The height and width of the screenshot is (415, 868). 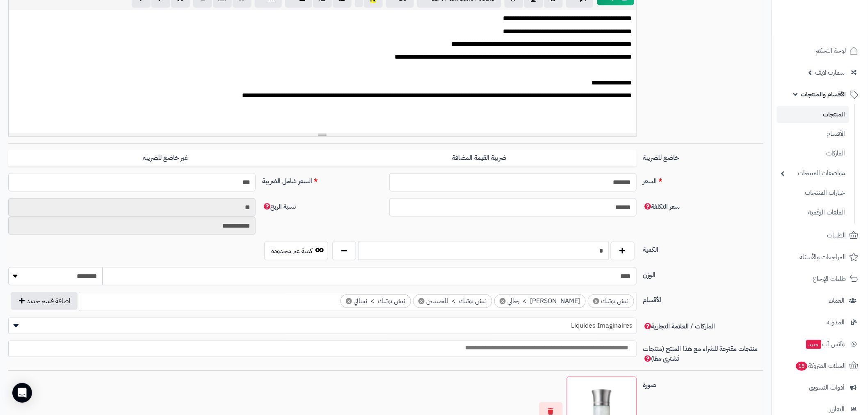 I want to click on span: الطلبات, so click(x=837, y=235).